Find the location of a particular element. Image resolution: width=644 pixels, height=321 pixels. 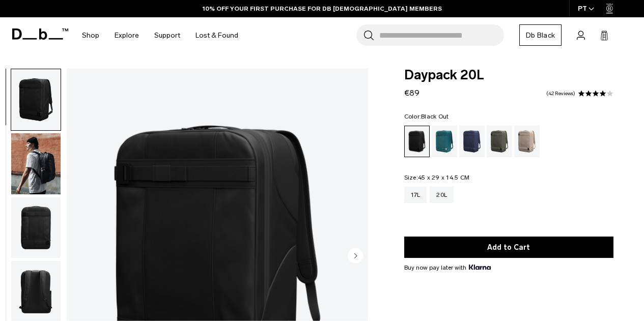

span: Daypack 20L is located at coordinates (508, 75).